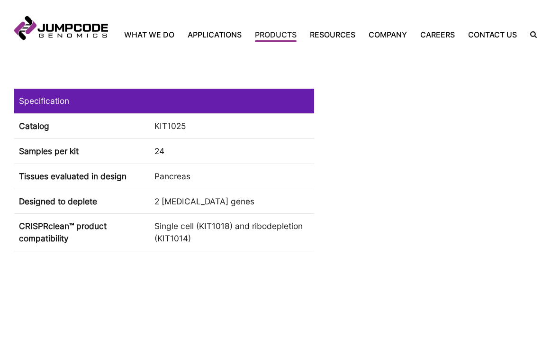  I want to click on td: Pancreas, so click(232, 176).